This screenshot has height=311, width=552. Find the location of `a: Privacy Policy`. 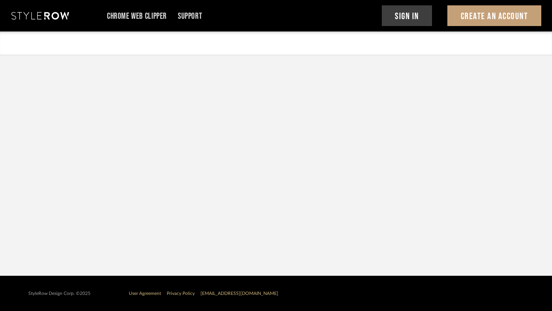

a: Privacy Policy is located at coordinates (180, 293).